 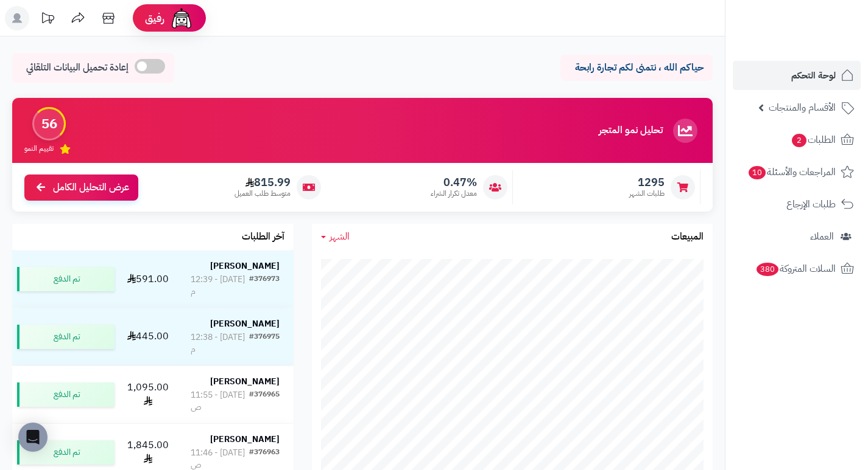 I want to click on span: طلبات الشهر, so click(x=647, y=194).